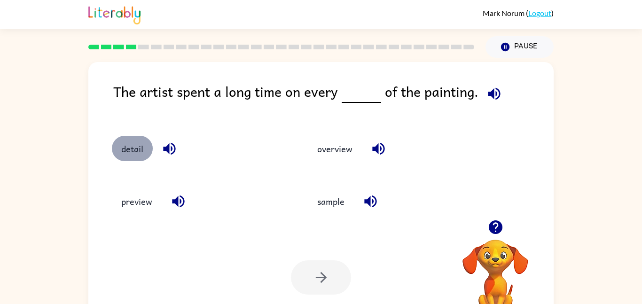 The width and height of the screenshot is (642, 304). I want to click on button: preview, so click(137, 202).